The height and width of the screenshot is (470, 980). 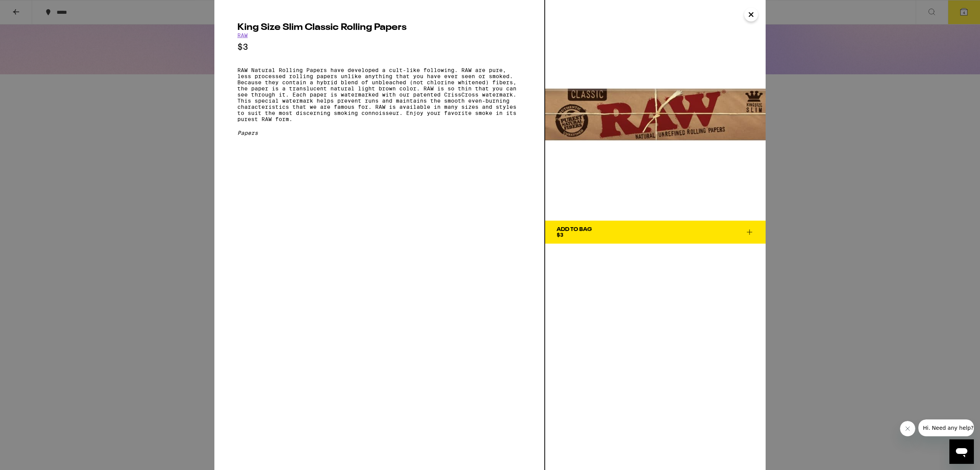 What do you see at coordinates (243, 35) in the screenshot?
I see `a: RAW` at bounding box center [243, 35].